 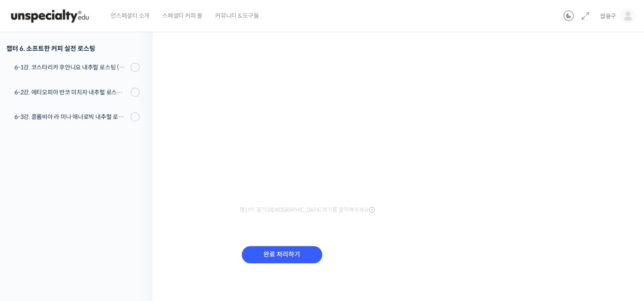 I want to click on a: 설정, so click(x=136, y=241).